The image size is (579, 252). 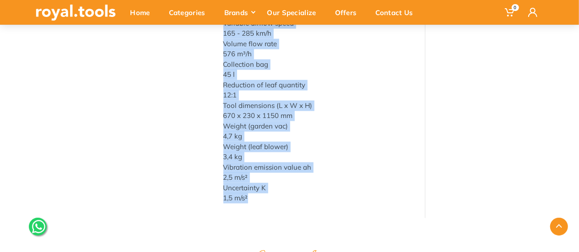 I want to click on div: 670 x 230 x 1150 mm, so click(x=317, y=116).